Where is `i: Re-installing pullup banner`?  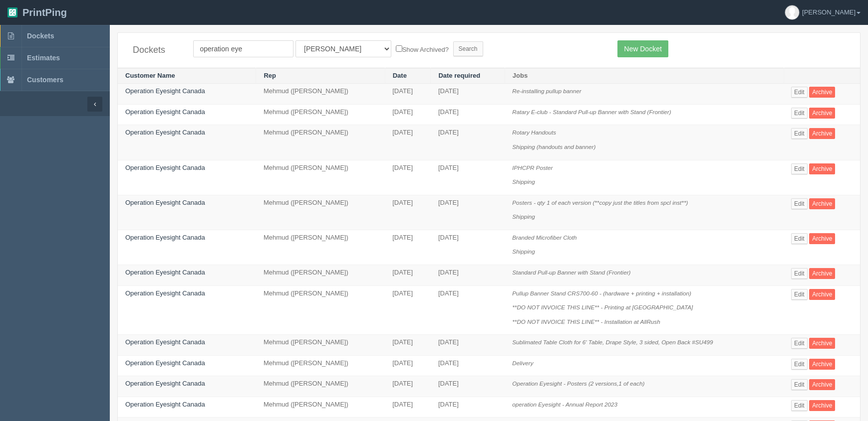
i: Re-installing pullup banner is located at coordinates (547, 90).